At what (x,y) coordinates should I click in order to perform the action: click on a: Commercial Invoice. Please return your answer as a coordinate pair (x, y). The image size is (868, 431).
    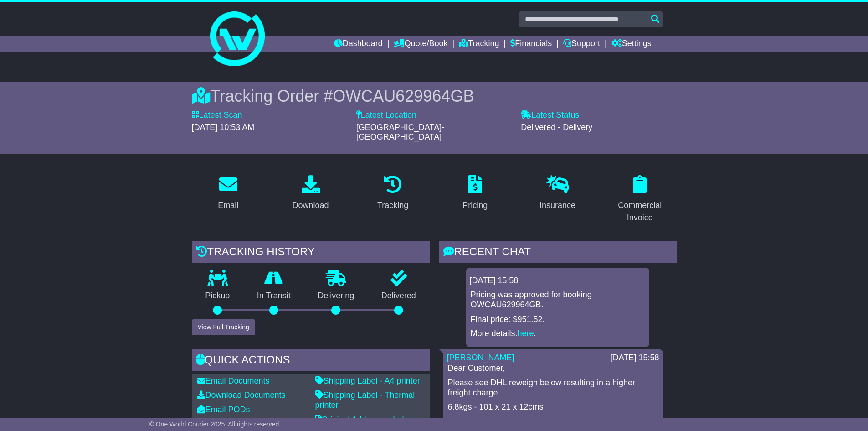
    Looking at the image, I should click on (640, 199).